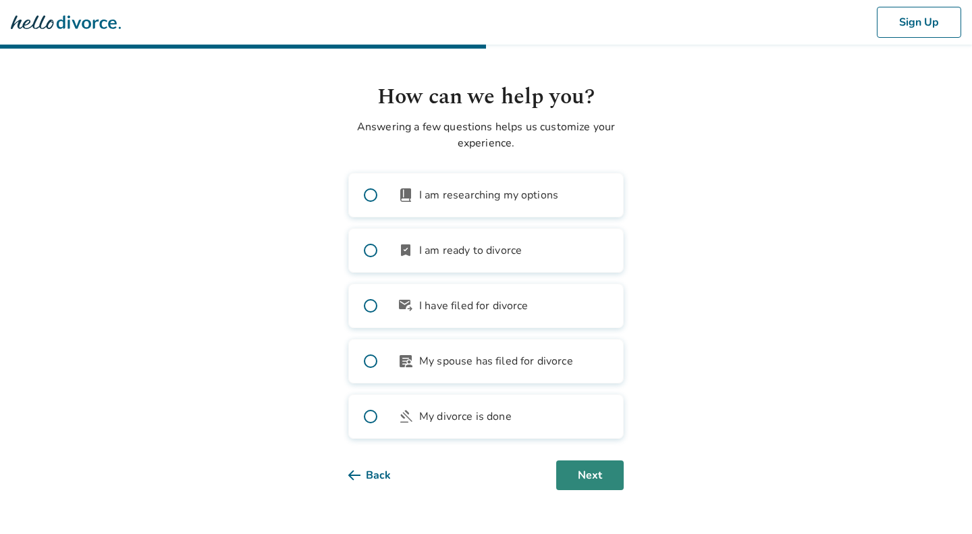  I want to click on span: My divorce is done, so click(465, 416).